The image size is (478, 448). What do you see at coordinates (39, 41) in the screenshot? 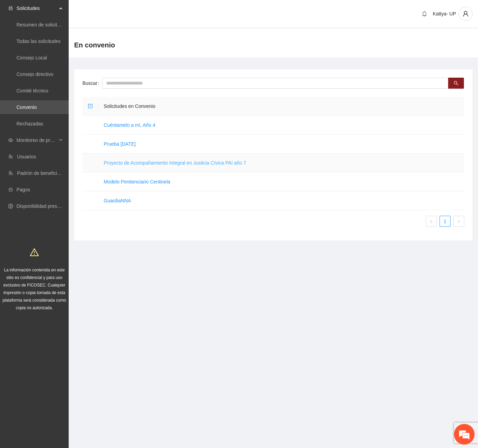
I see `a: Todas las solicitudes` at bounding box center [39, 41].